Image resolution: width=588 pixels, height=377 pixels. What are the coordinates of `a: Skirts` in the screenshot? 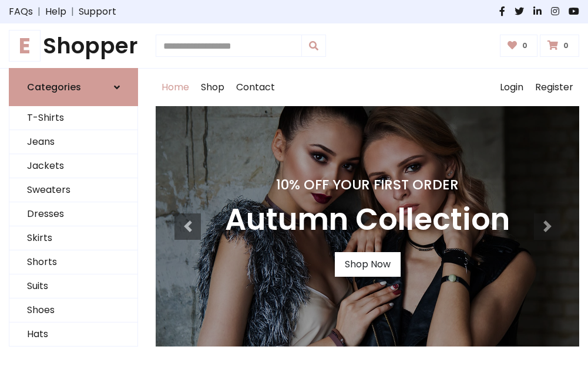 It's located at (73, 238).